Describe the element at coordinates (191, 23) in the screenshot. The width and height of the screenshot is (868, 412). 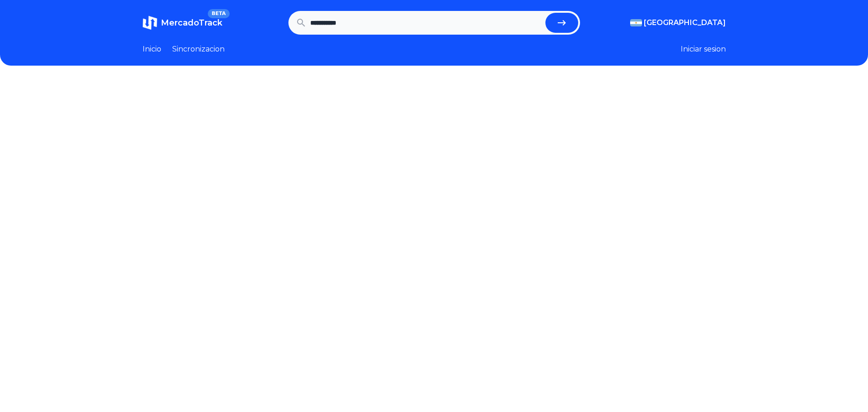
I see `span: MercadoTrack` at that location.